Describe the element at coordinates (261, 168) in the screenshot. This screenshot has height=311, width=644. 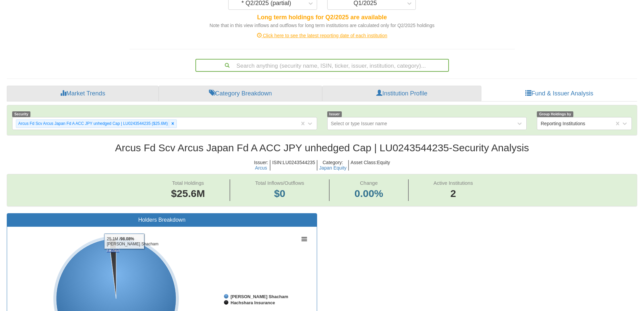
I see `button: Arcus` at that location.